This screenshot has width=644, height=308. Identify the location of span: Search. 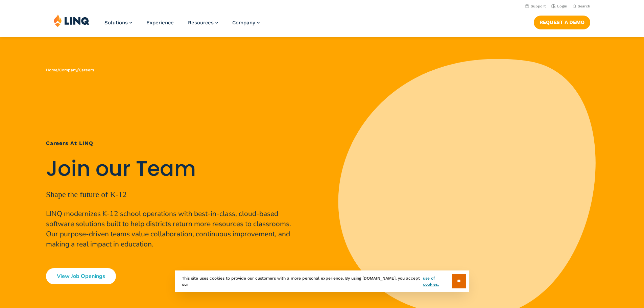
(584, 6).